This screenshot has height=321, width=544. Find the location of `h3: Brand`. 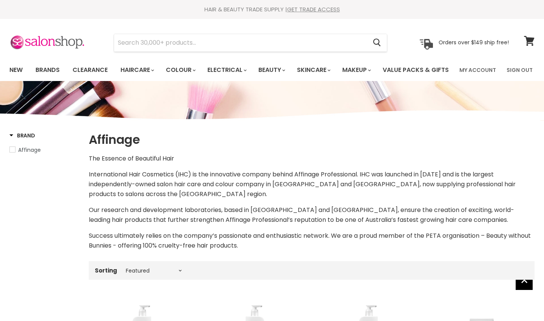

h3: Brand is located at coordinates (22, 135).